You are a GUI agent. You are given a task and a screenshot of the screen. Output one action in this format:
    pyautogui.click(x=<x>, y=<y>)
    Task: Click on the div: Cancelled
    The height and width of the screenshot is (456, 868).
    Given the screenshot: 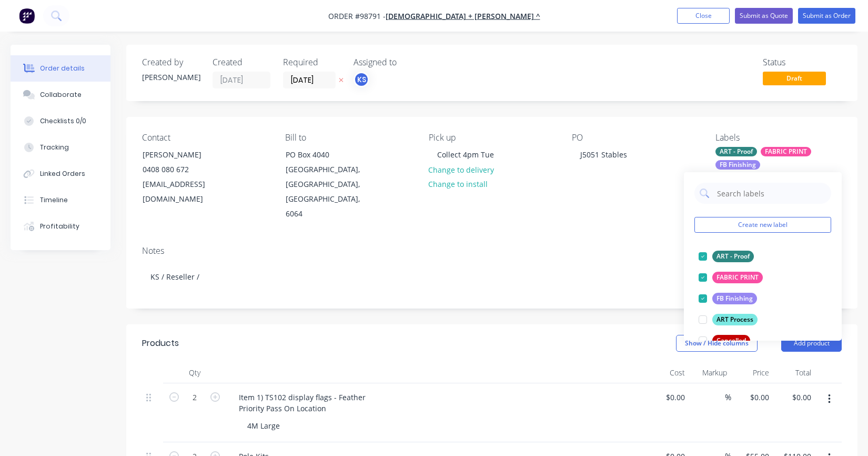 What is the action you would take?
    pyautogui.click(x=731, y=341)
    